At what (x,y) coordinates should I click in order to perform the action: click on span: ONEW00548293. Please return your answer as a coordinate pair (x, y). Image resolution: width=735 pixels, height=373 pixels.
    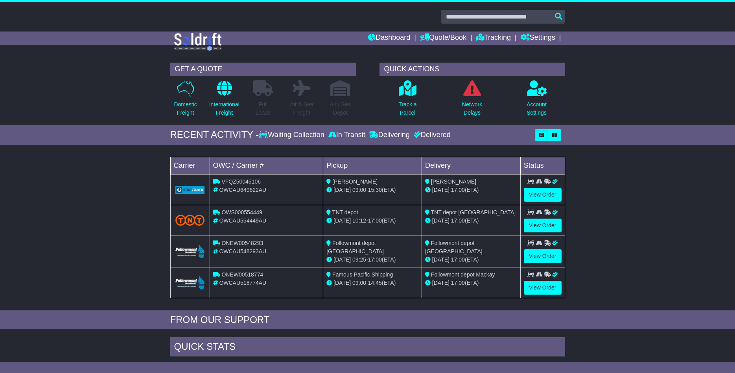
    Looking at the image, I should click on (242, 243).